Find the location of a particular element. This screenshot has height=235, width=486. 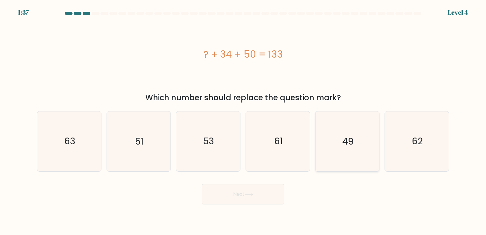

div: ? + 34 + 50 = 133 is located at coordinates (243, 54).